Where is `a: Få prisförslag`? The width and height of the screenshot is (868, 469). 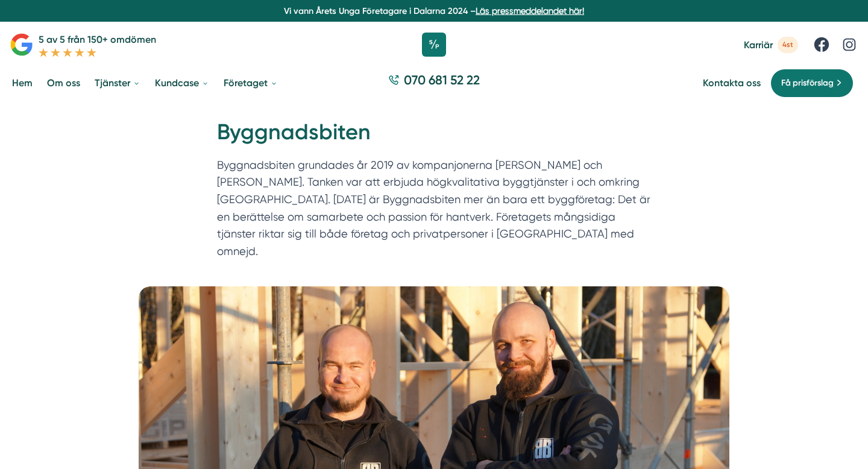
a: Få prisförslag is located at coordinates (812, 83).